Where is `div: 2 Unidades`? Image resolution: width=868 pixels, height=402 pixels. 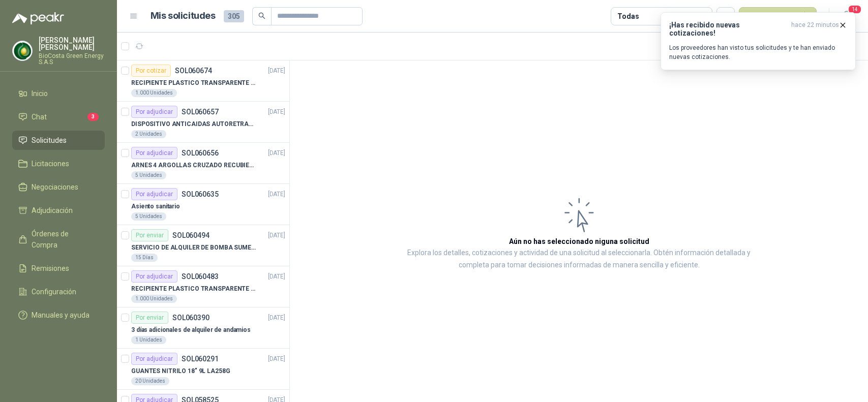
div: 2 Unidades is located at coordinates (148, 134).